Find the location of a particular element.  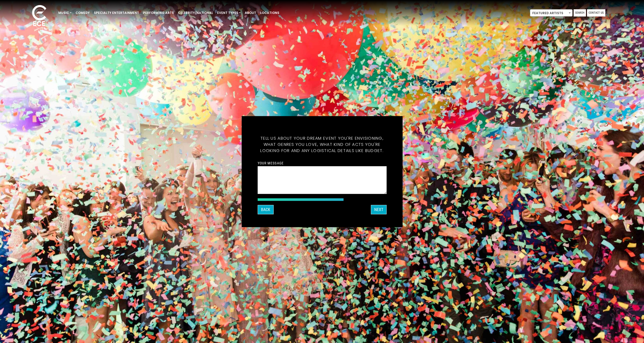

a: Performing Arts is located at coordinates (158, 13).